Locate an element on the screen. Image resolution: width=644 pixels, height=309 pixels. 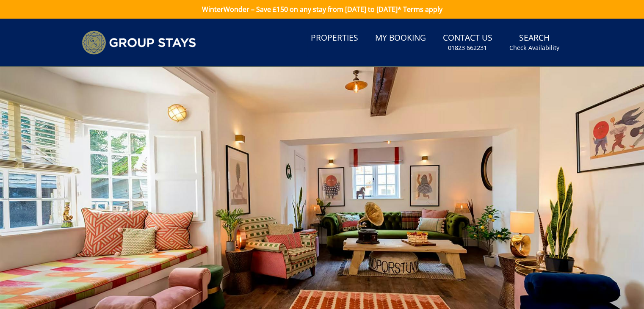
small: 01823 662231 is located at coordinates (467, 48).